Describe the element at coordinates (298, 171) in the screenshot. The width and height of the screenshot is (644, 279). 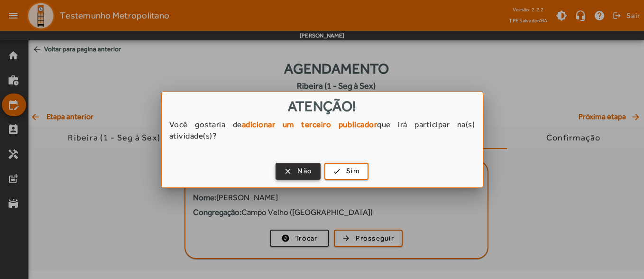
I see `button: Não` at that location.